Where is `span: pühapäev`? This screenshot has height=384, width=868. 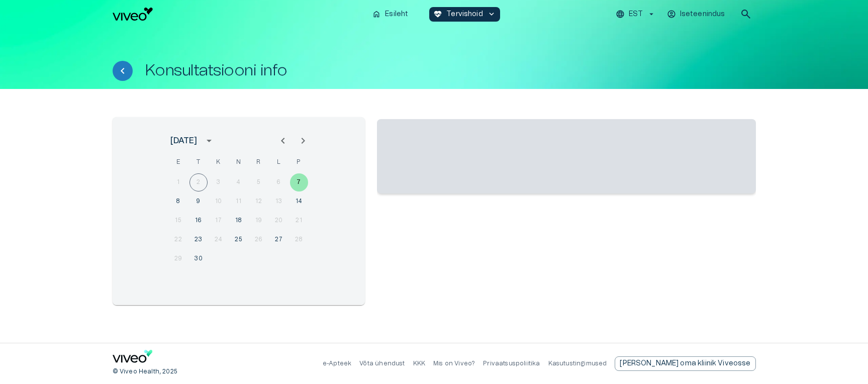
span: pühapäev is located at coordinates (299, 162).